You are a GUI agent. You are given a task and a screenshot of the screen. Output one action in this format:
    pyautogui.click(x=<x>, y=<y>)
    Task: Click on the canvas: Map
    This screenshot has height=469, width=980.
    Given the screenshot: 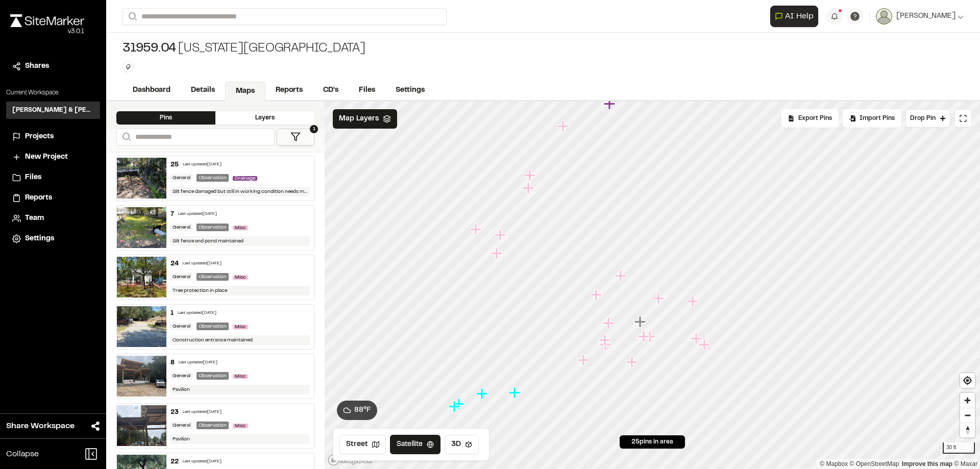 What is the action you would take?
    pyautogui.click(x=653, y=285)
    